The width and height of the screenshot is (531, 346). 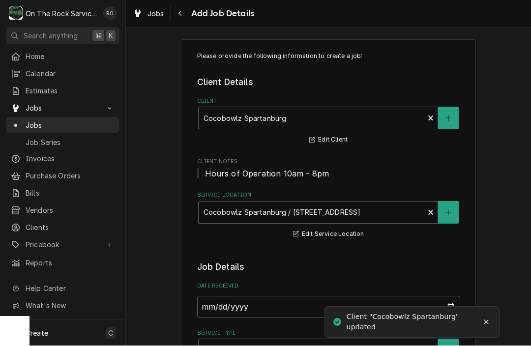 What do you see at coordinates (62, 211) in the screenshot?
I see `a: Vendors` at bounding box center [62, 211].